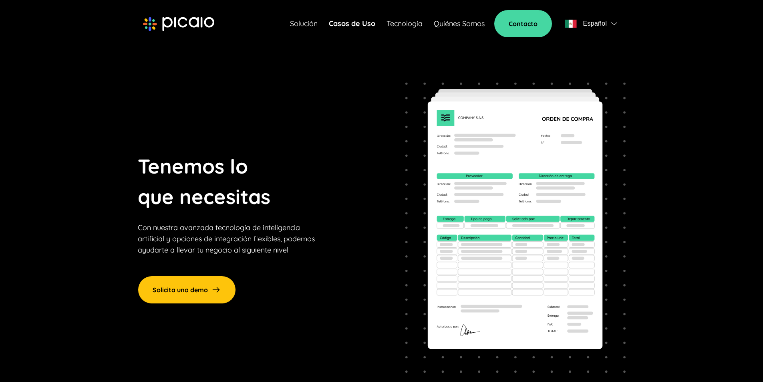 Image resolution: width=763 pixels, height=382 pixels. Describe the element at coordinates (304, 24) in the screenshot. I see `a: Solución` at that location.